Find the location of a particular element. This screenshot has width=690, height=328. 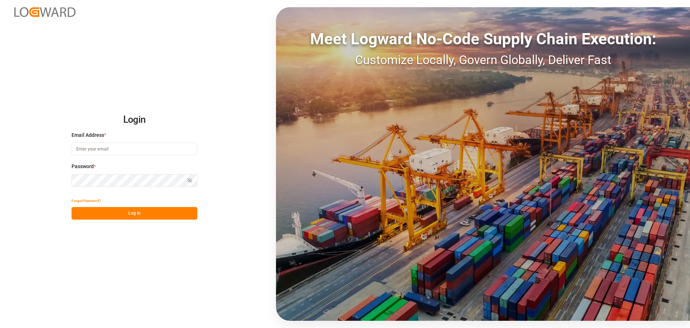

img: Logward_new_orange.png is located at coordinates (45, 12).